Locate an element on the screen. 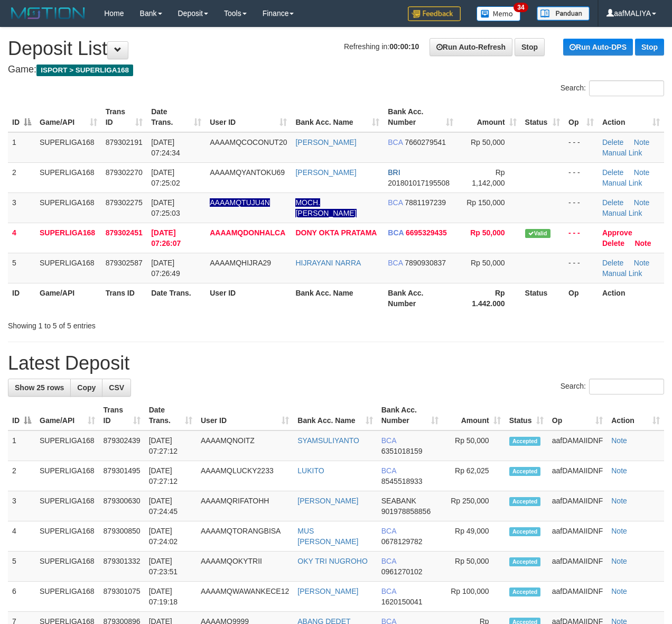 Image resolution: width=672 pixels, height=624 pixels. h1: Deposit List is located at coordinates (336, 49).